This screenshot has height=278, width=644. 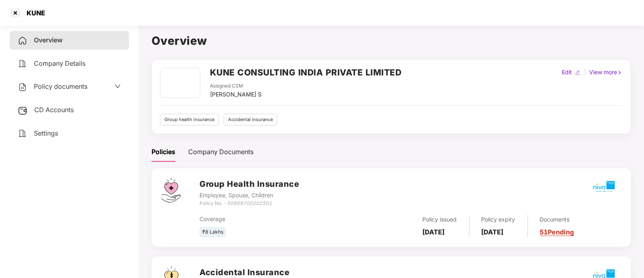 What do you see at coordinates (270, 219) in the screenshot?
I see `div: Coverage` at bounding box center [270, 219].